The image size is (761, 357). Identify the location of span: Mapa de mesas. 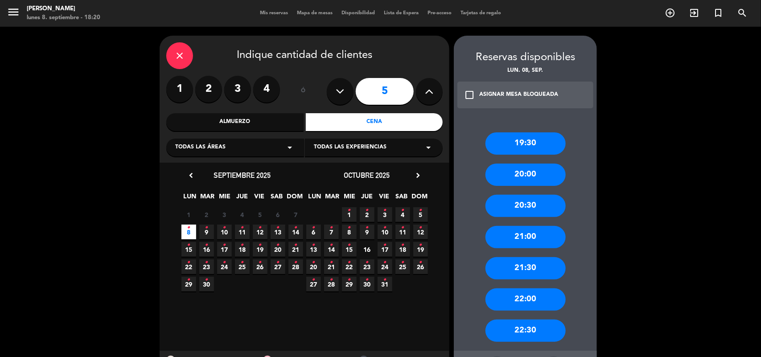
(315, 13).